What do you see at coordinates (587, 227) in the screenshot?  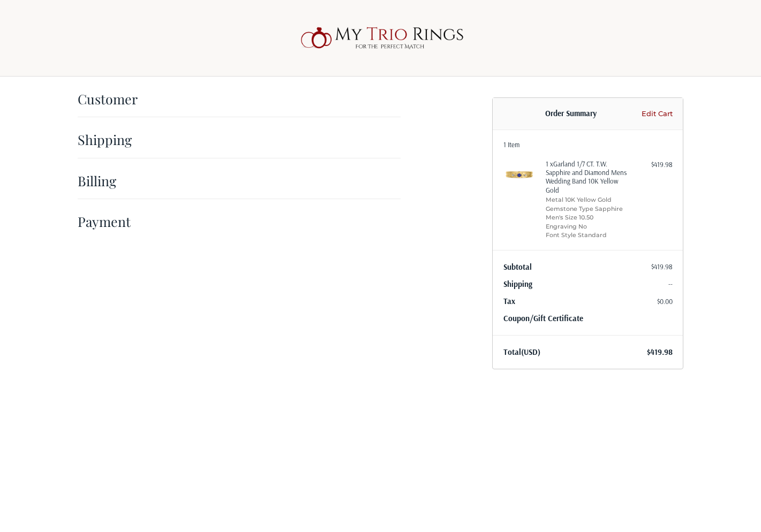 I see `li: Engraving No` at bounding box center [587, 227].